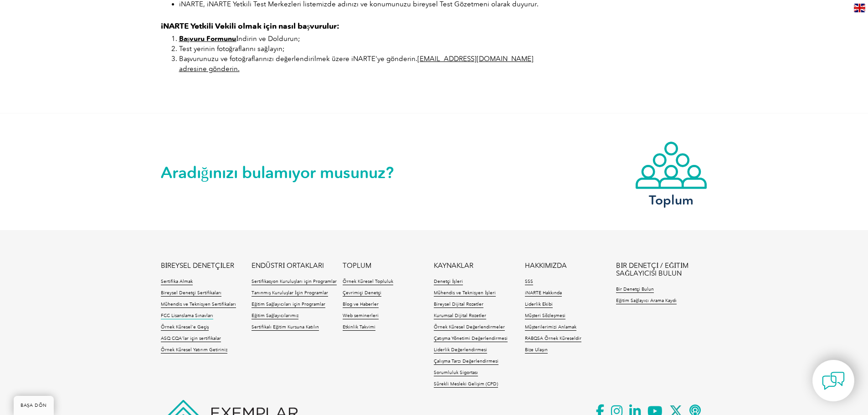 This screenshot has width=868, height=415. I want to click on font: Müşteri Sözleşmesi, so click(545, 316).